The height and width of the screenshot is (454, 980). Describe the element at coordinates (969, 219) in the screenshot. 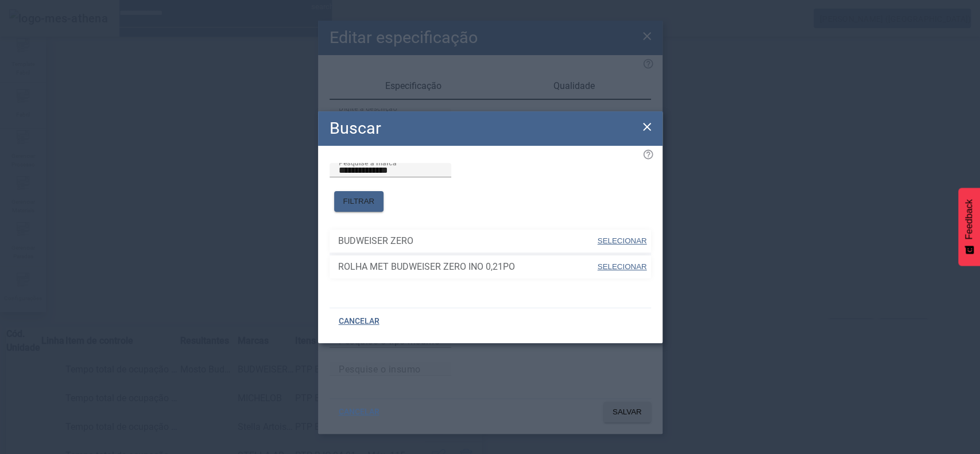

I see `span: Feedback` at that location.